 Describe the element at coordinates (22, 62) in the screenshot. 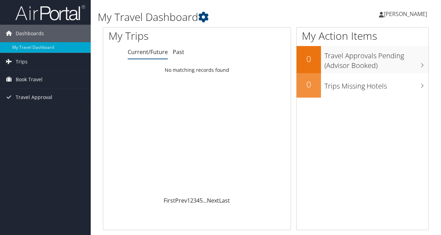

I see `span: Trips` at that location.